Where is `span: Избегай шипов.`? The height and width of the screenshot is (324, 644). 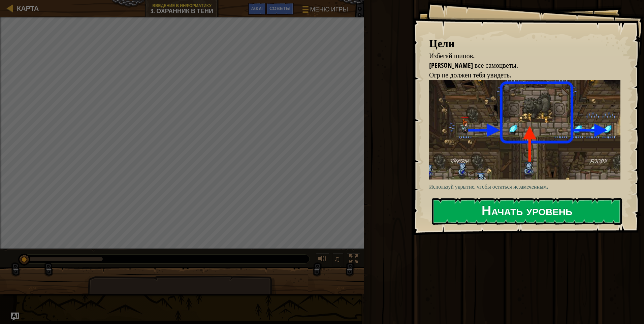
span: Избегай шипов. is located at coordinates (452, 56).